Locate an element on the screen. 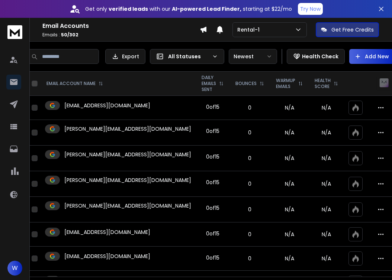  strong: AI-powered Lead Finder, is located at coordinates (206, 9).